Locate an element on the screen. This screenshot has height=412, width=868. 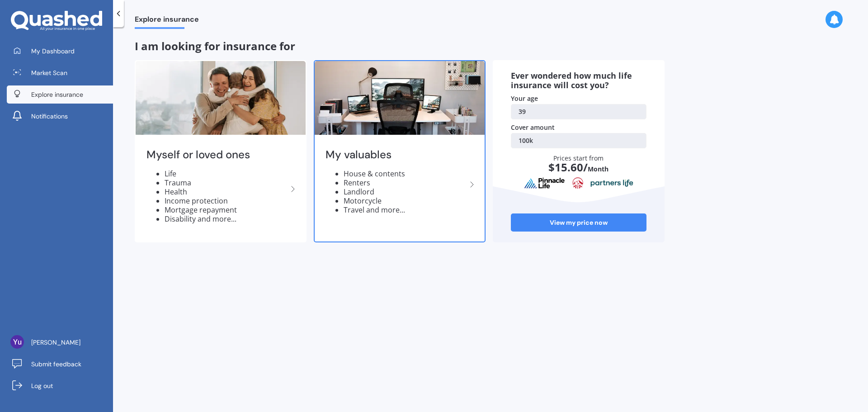
a: Submit feedback is located at coordinates (60, 364).